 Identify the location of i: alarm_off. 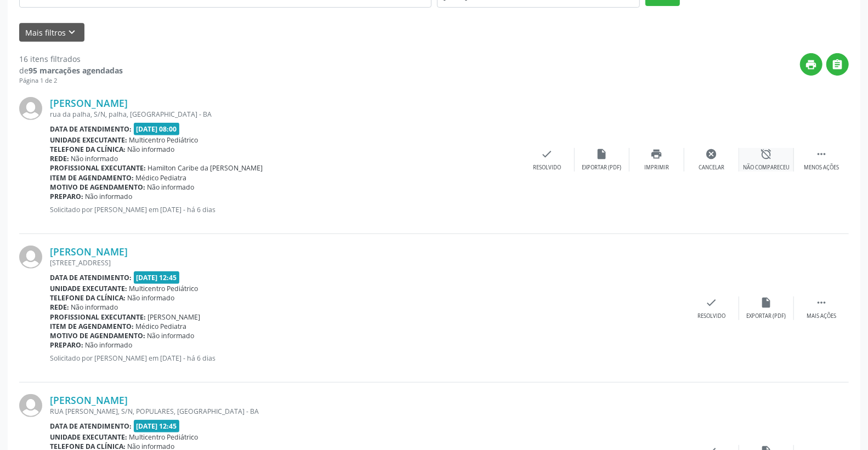
(767, 154).